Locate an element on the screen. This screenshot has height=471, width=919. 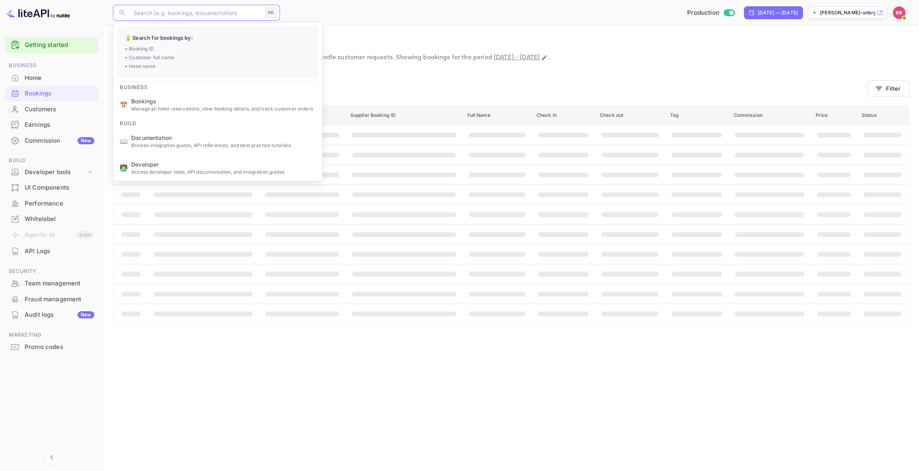
p: Browse integration guides, API references, and best practice tutorials is located at coordinates (224, 145).